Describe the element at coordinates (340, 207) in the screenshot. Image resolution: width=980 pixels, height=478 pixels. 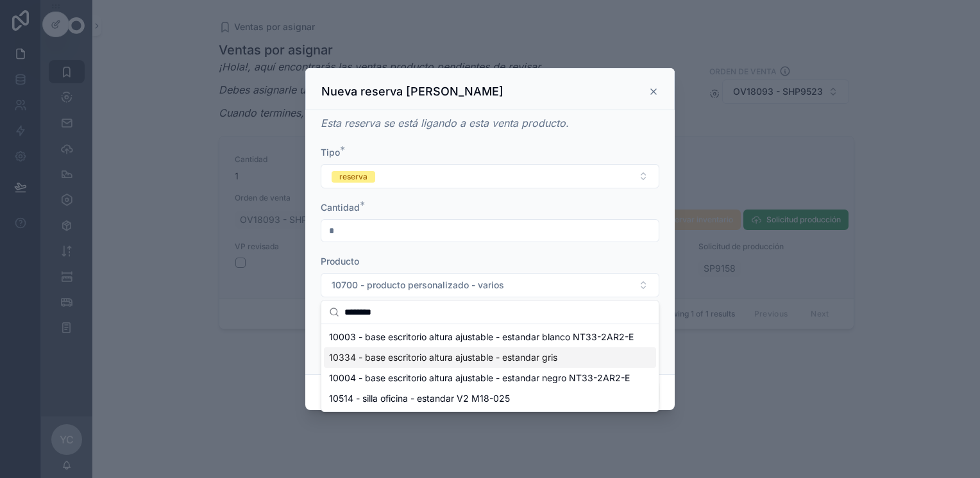
I see `span: Cantidad` at that location.